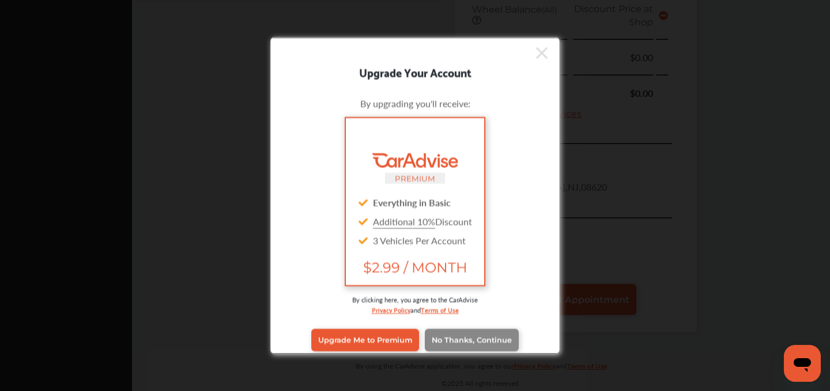  What do you see at coordinates (440, 309) in the screenshot?
I see `a: Terms of Use` at bounding box center [440, 309].